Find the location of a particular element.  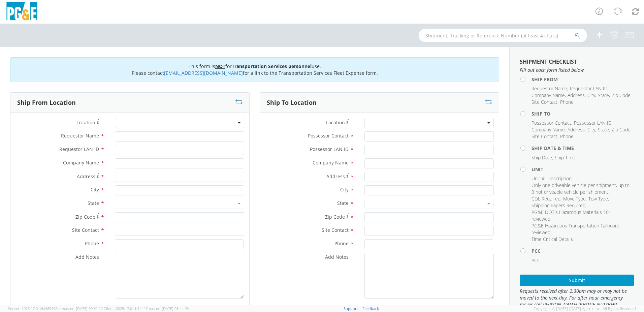

span: Description is located at coordinates (560, 178).